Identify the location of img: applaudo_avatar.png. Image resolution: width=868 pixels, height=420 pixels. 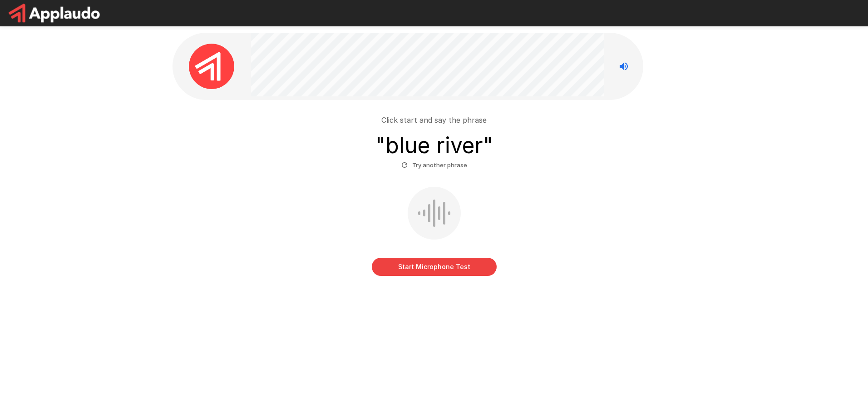
(211, 66).